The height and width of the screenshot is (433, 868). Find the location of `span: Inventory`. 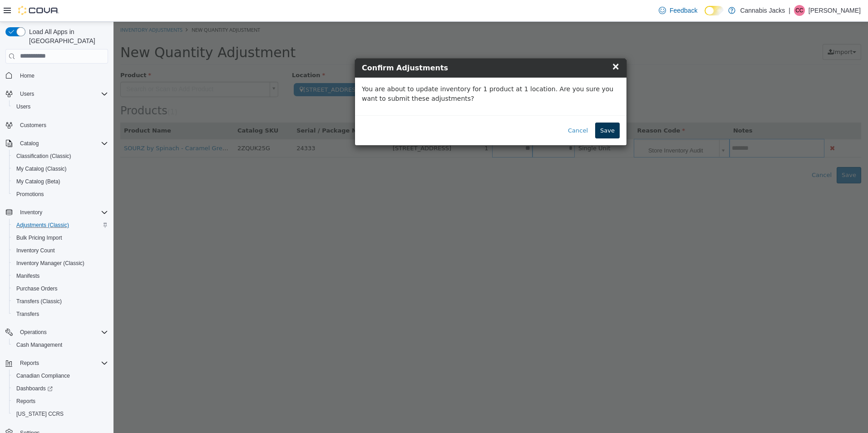

span: Inventory is located at coordinates (31, 212).